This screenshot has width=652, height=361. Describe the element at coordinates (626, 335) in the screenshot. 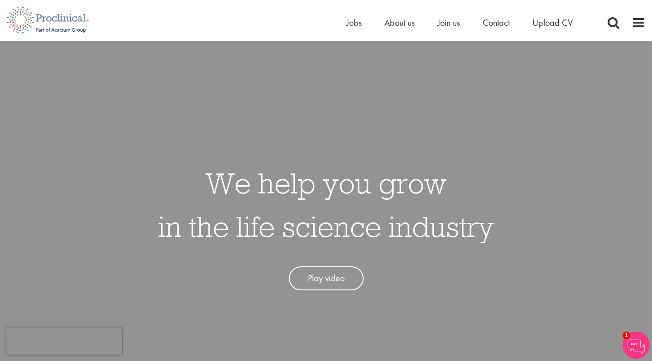

I see `span: 1` at that location.